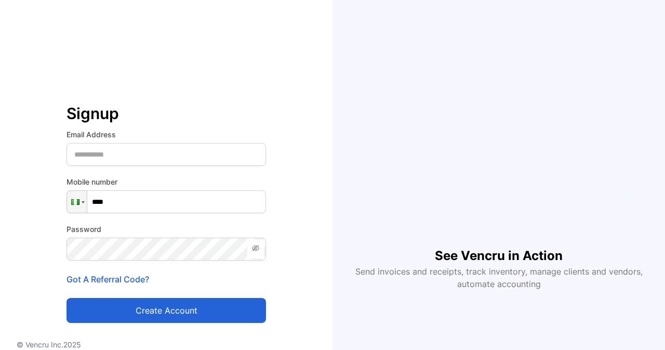  What do you see at coordinates (77, 202) in the screenshot?
I see `div: Nigeria: + 234` at bounding box center [77, 202].